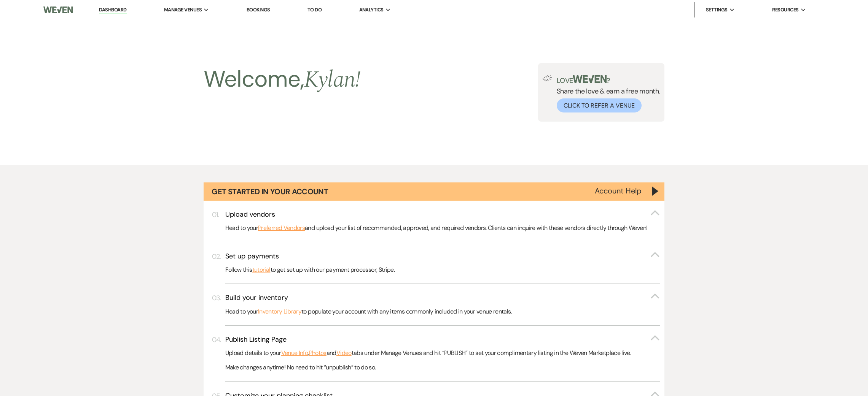 This screenshot has width=868, height=396. Describe the element at coordinates (442, 339) in the screenshot. I see `button: Publish Listing Page` at that location.